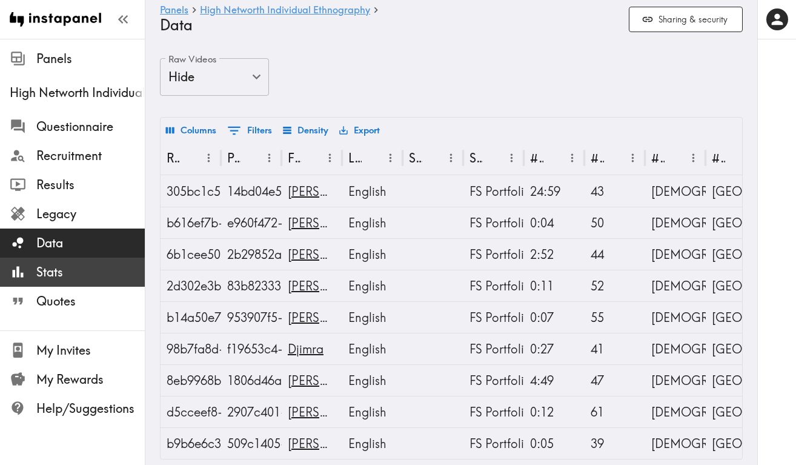 The image size is (796, 465). What do you see at coordinates (193, 59) in the screenshot?
I see `label: Raw Videos` at bounding box center [193, 59].